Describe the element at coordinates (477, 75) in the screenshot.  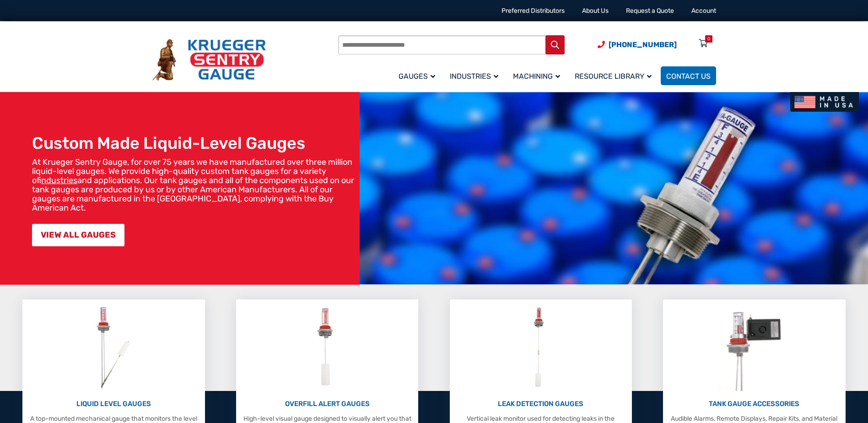
I see `a: Industries` at that location.